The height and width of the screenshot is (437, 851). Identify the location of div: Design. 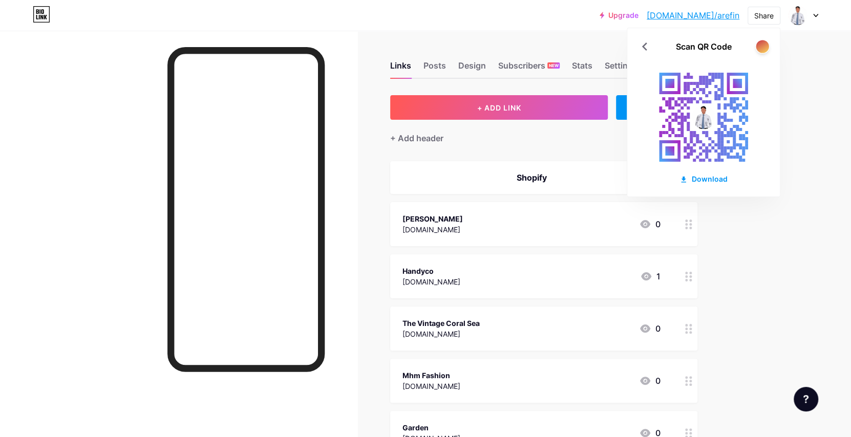
(472, 69).